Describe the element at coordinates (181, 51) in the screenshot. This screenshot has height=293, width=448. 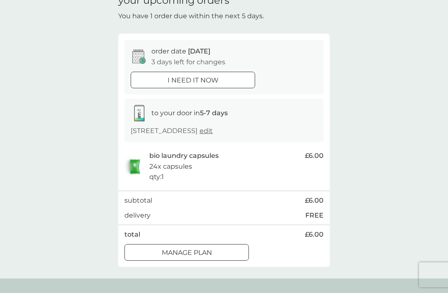
I see `p: order date` at that location.